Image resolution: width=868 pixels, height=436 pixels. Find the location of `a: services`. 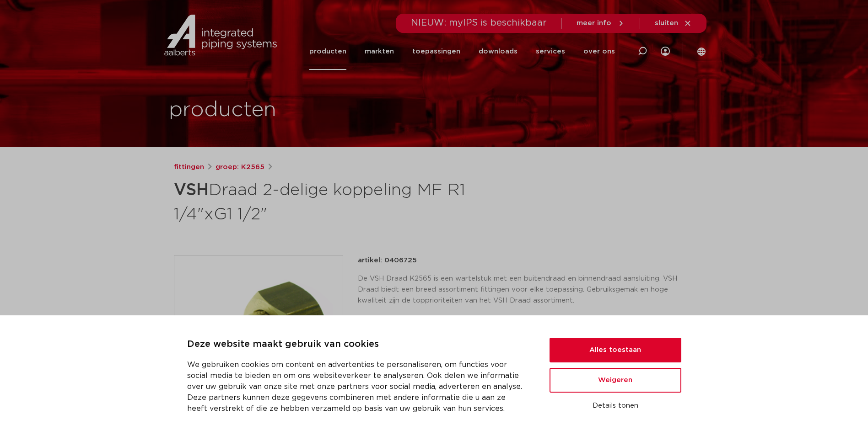

a: services is located at coordinates (551, 51).